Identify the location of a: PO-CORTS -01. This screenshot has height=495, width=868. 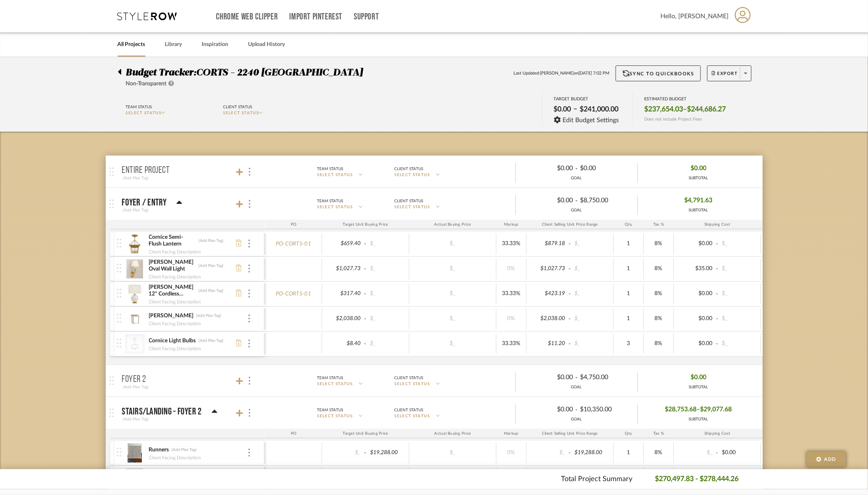
(293, 244).